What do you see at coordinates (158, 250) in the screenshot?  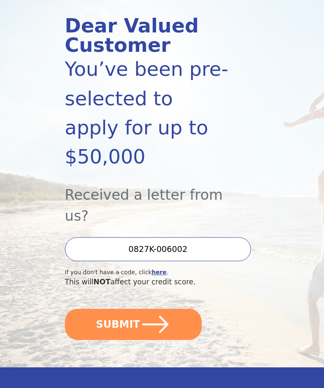 I see `input: Enter your Offer Code:` at bounding box center [158, 250].